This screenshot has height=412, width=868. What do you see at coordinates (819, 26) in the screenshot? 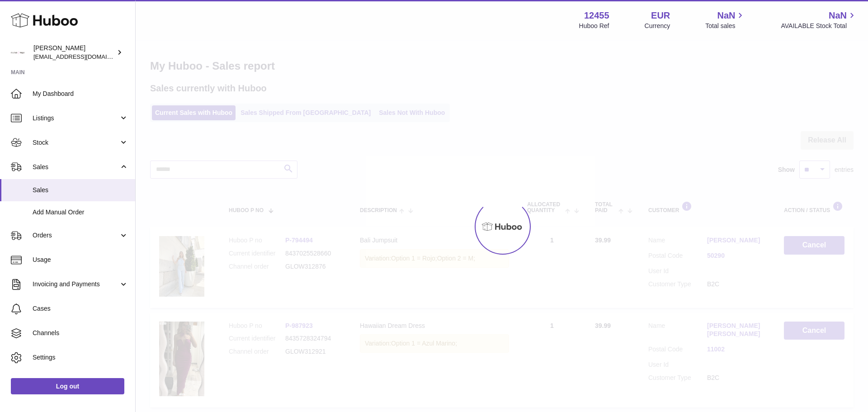
I see `span: AVAILABLE Stock Total` at bounding box center [819, 26].